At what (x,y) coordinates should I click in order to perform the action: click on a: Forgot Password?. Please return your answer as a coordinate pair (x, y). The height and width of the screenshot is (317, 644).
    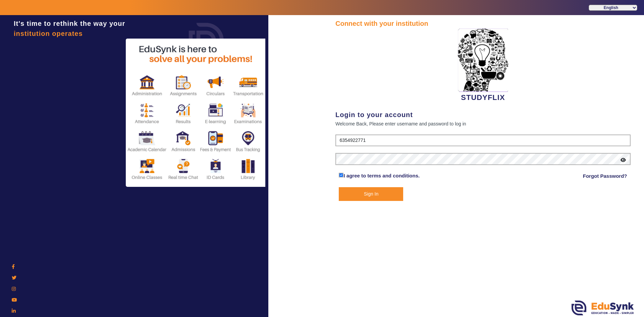
    Looking at the image, I should click on (605, 176).